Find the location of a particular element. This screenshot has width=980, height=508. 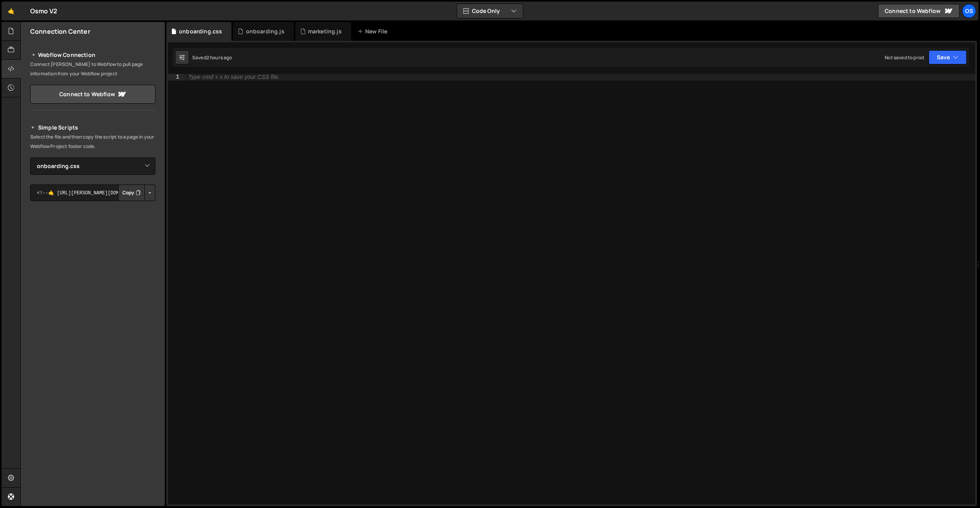

div: Not saved to prod is located at coordinates (904, 57).